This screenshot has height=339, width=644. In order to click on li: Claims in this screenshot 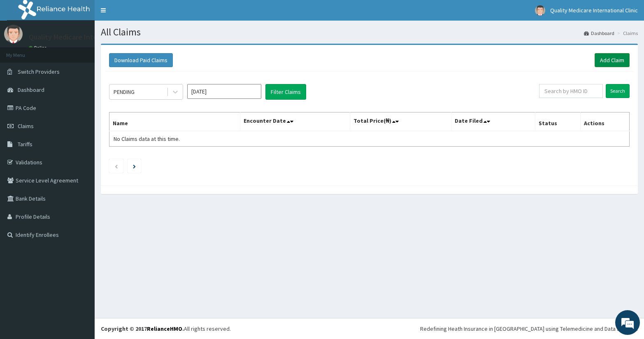, I will do `click(626, 33)`.